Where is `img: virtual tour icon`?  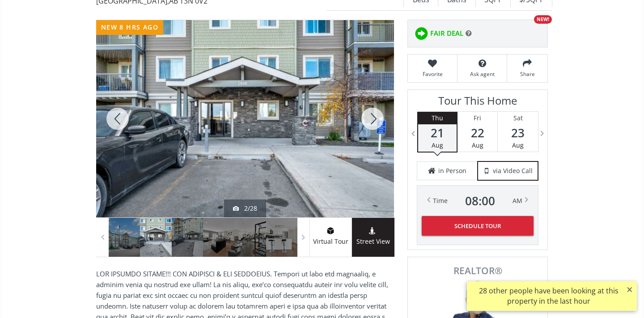
img: virtual tour icon is located at coordinates (330, 231).